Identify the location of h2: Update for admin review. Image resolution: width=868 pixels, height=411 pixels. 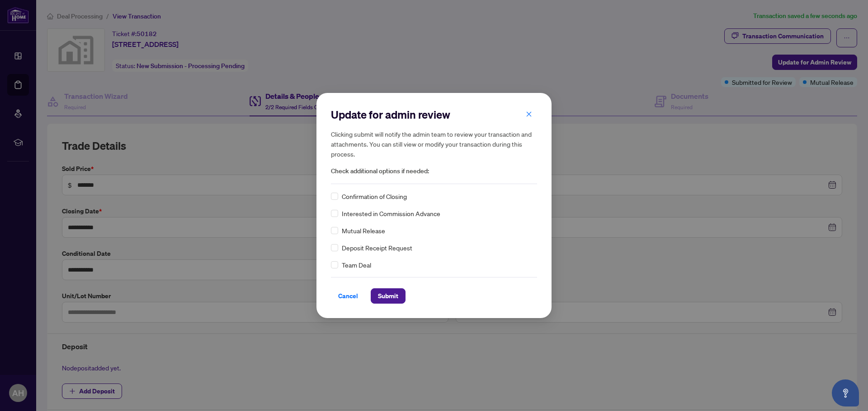
(434, 115).